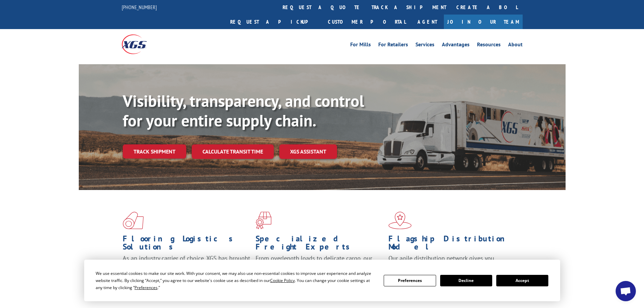 The image size is (644, 308). I want to click on a: Services, so click(425, 45).